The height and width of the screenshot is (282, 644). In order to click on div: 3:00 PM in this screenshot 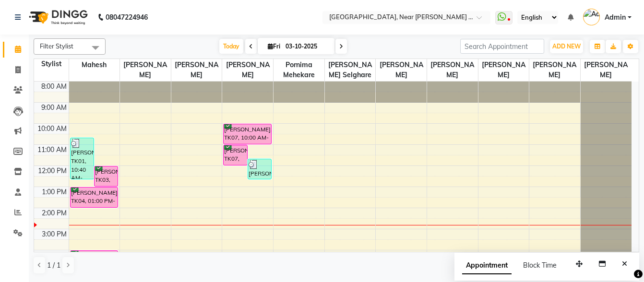, I will do `click(54, 234)`.